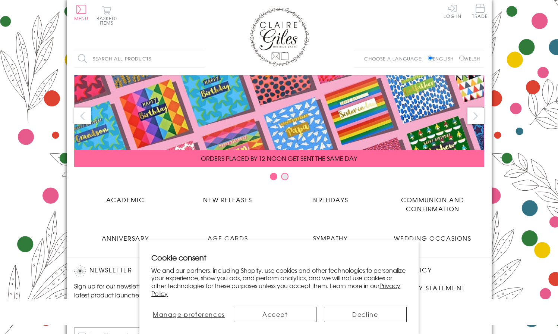  What do you see at coordinates (201, 59) in the screenshot?
I see `input: Search` at bounding box center [201, 59].